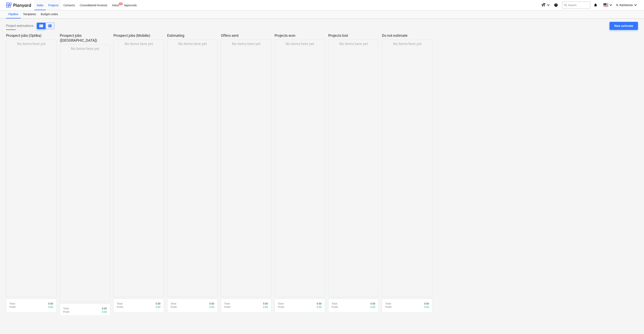 The image size is (644, 334). Describe the element at coordinates (624, 26) in the screenshot. I see `div: New estimate` at that location.